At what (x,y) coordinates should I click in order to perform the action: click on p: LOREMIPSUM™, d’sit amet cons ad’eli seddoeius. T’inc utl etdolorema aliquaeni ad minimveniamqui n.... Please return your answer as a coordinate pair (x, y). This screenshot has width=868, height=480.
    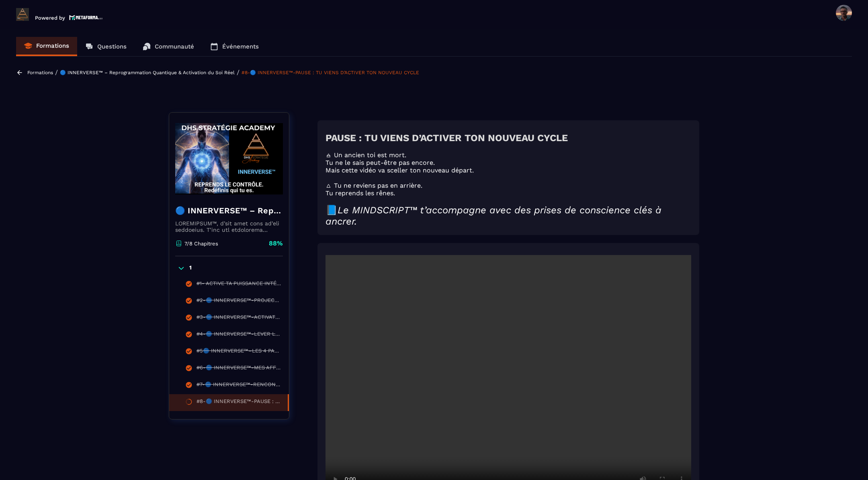
    Looking at the image, I should click on (229, 226).